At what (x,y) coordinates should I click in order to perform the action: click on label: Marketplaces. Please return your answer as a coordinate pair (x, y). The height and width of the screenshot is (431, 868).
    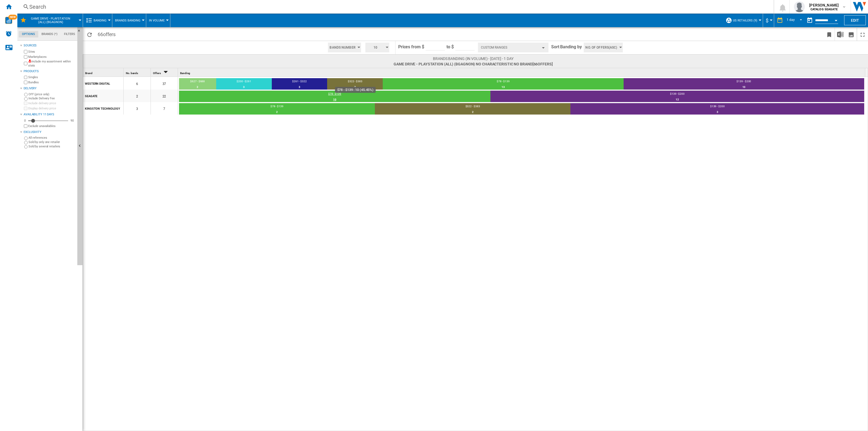
    Looking at the image, I should click on (51, 57).